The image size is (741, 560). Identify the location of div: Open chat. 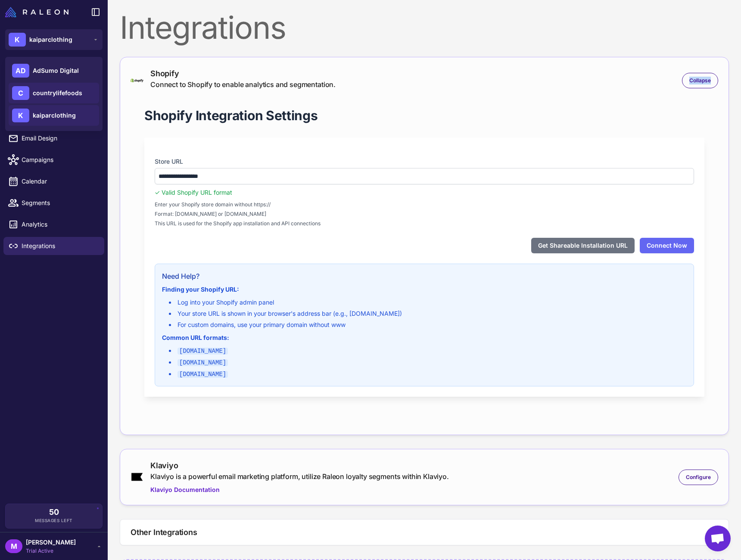
(718, 539).